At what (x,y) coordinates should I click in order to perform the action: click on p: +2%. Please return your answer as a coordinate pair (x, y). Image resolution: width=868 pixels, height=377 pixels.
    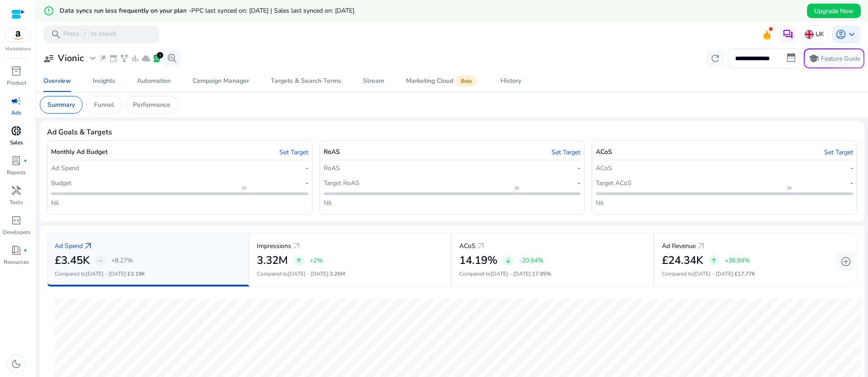
    Looking at the image, I should click on (316, 260).